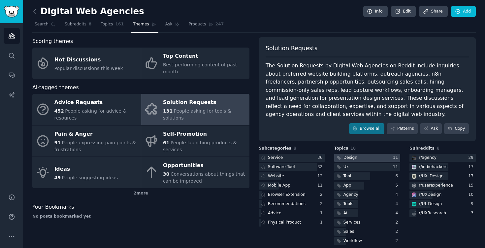  I want to click on span: Popular discussions this week, so click(89, 68).